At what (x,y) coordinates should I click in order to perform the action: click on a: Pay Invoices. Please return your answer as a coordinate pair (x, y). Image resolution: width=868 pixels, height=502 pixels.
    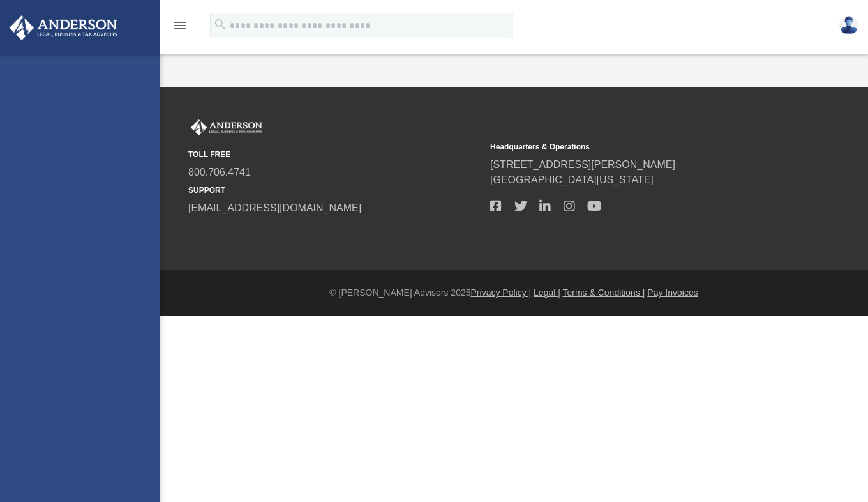
    Looking at the image, I should click on (672, 292).